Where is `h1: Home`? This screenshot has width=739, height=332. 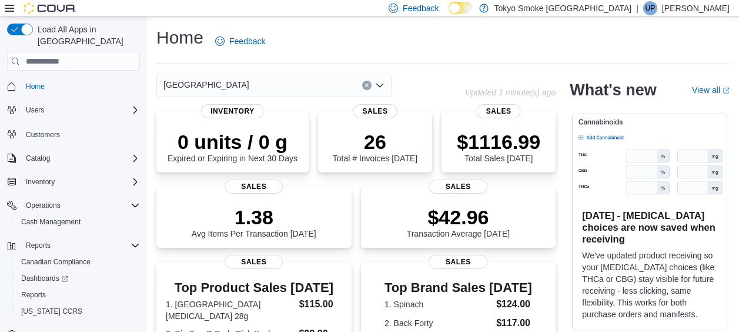
h1: Home is located at coordinates (180, 38).